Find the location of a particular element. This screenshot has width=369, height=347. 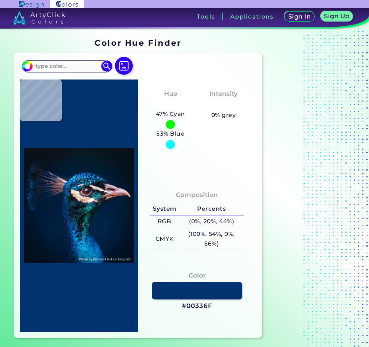

a: Sign In is located at coordinates (299, 16).